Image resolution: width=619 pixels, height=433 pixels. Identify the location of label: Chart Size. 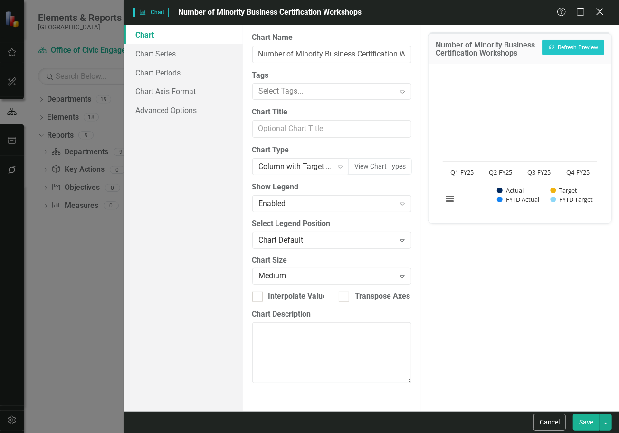
(332, 260).